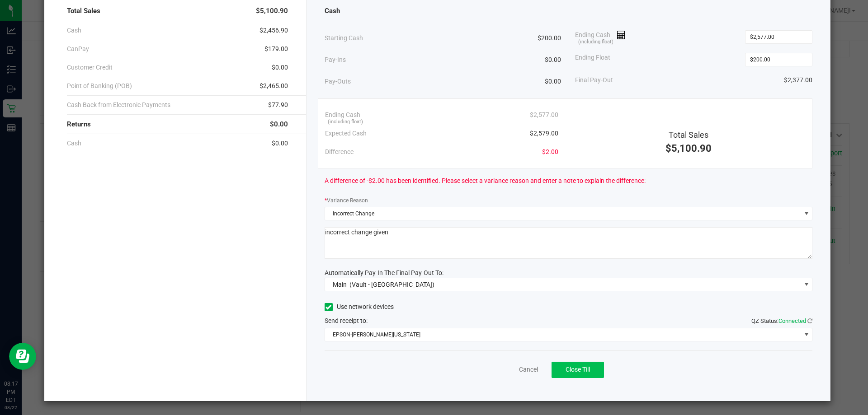 Image resolution: width=868 pixels, height=415 pixels. I want to click on span: $2,579.00, so click(544, 134).